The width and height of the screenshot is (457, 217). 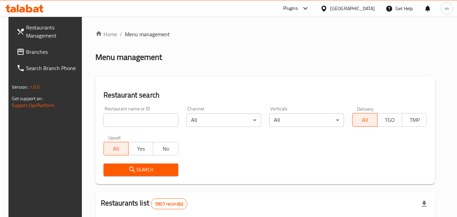 What do you see at coordinates (166, 149) in the screenshot?
I see `span: No` at bounding box center [166, 149].